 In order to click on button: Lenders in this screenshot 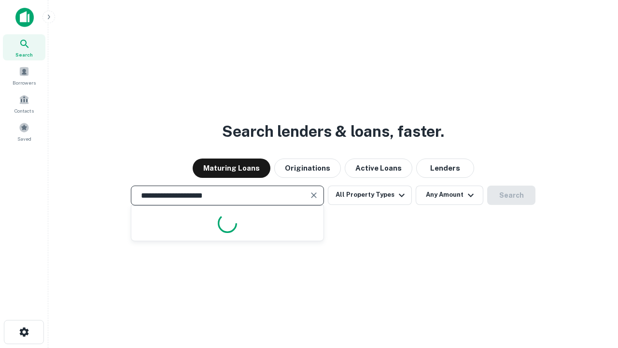, I will do `click(445, 168)`.